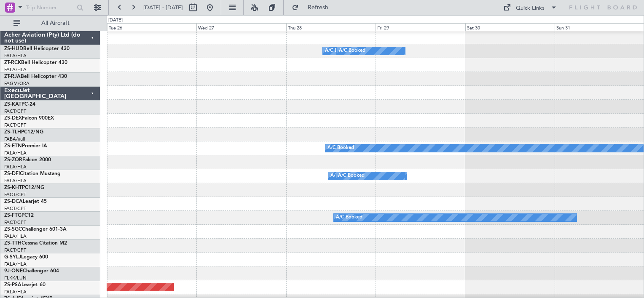 Image resolution: width=644 pixels, height=298 pixels. I want to click on span: All Aircraft, so click(55, 23).